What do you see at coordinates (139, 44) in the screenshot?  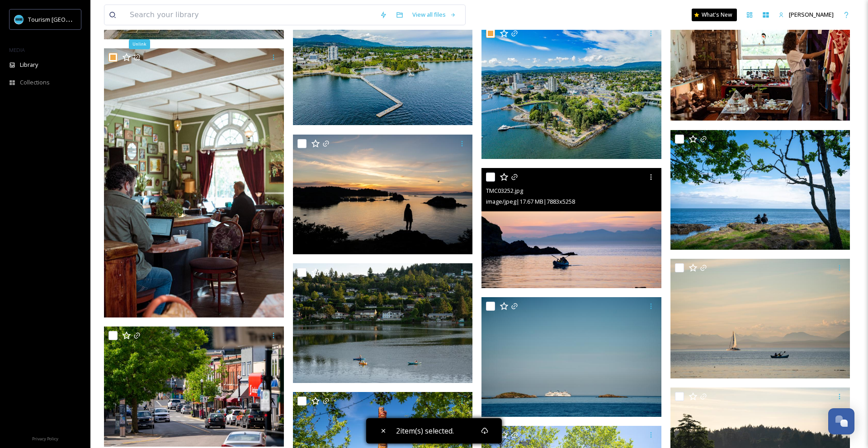 I see `div: Unlink` at bounding box center [139, 44].